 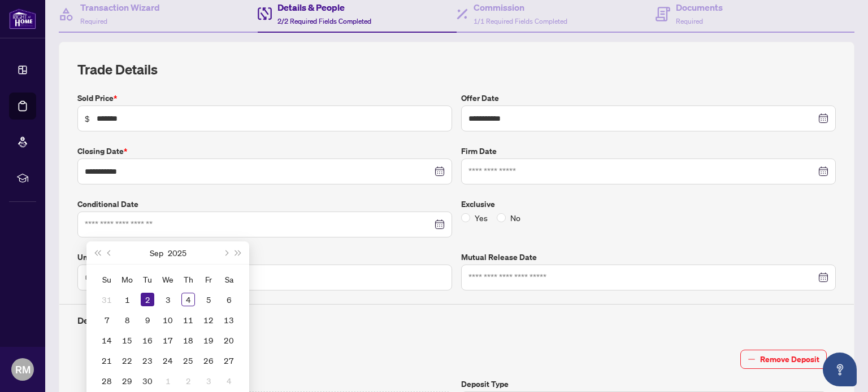 I want to click on div: 6, so click(x=229, y=300).